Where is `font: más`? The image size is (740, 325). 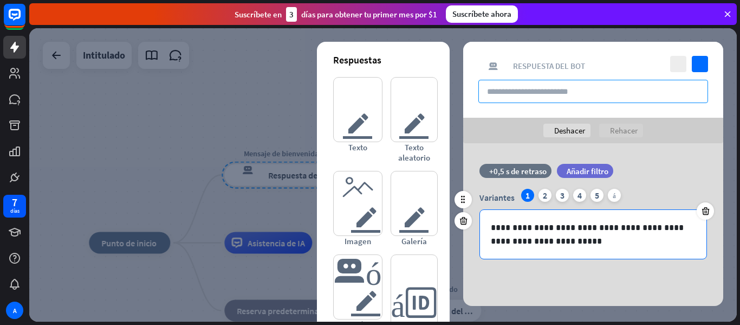
font: más is located at coordinates (614, 195).